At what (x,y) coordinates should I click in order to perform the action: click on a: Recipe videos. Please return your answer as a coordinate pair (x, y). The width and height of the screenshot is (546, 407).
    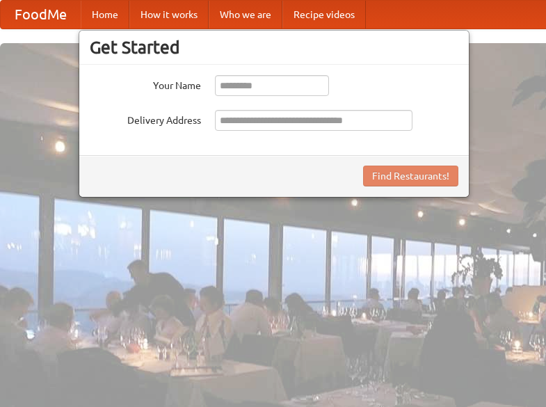
    Looking at the image, I should click on (324, 15).